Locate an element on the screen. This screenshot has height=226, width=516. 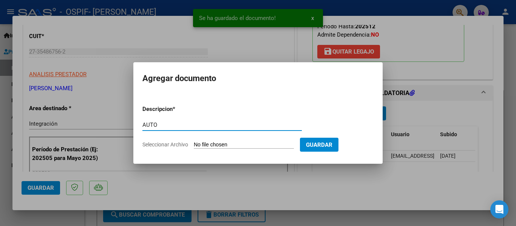
p: Descripcion is located at coordinates (177, 109).